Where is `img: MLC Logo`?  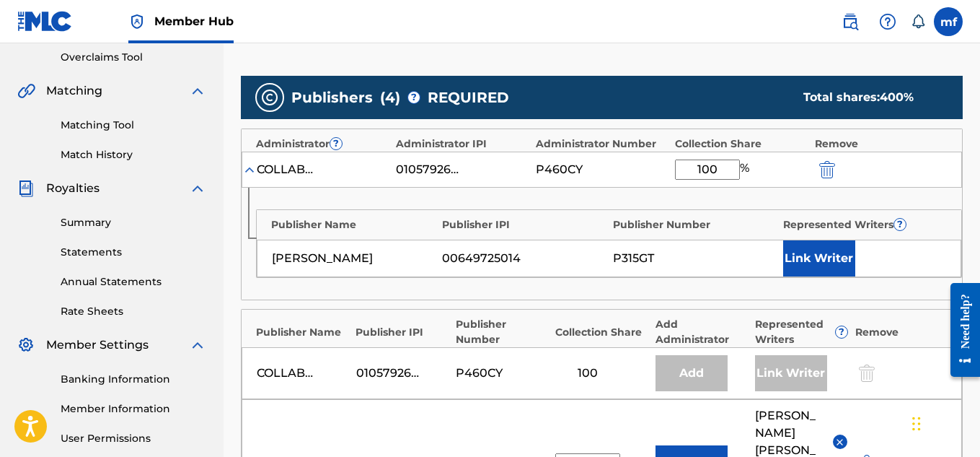 img: MLC Logo is located at coordinates (45, 21).